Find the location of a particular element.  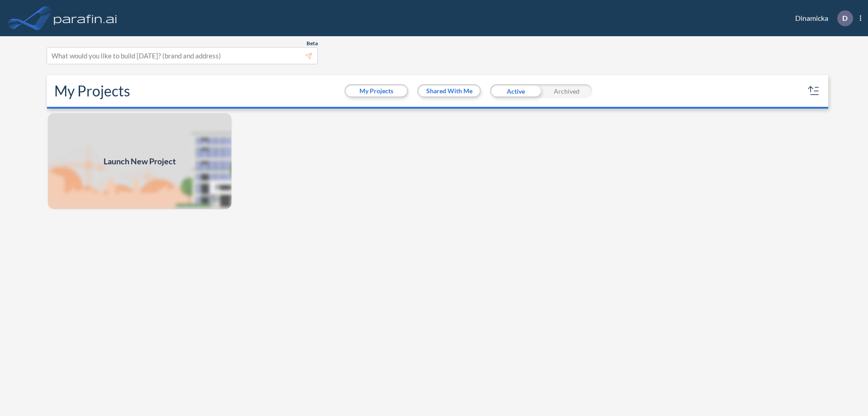

img: logo is located at coordinates (85, 18).